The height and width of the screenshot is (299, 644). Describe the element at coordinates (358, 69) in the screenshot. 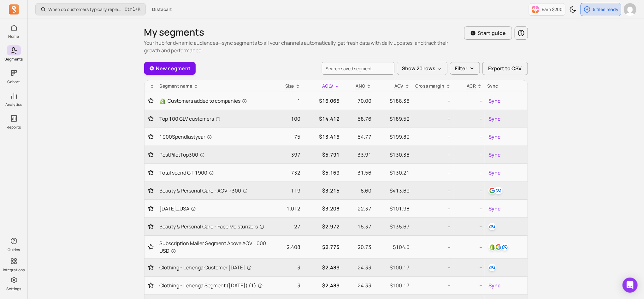

I see `input: search` at that location.